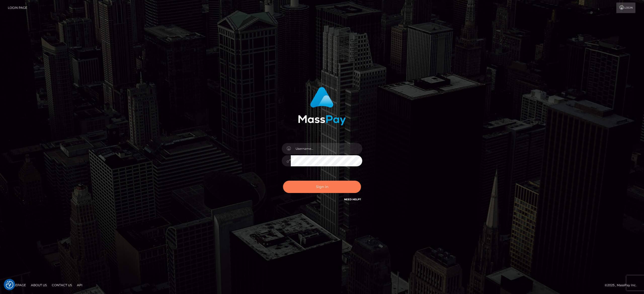  What do you see at coordinates (327, 149) in the screenshot?
I see `input: Username...` at bounding box center [327, 149].